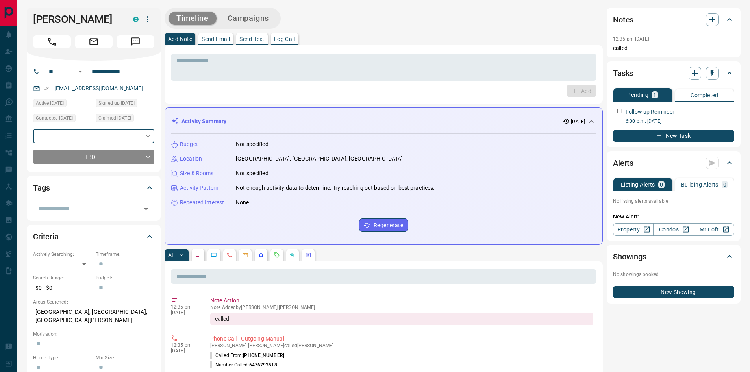  What do you see at coordinates (244, 365) in the screenshot?
I see `p: Number Called:` at bounding box center [244, 365].